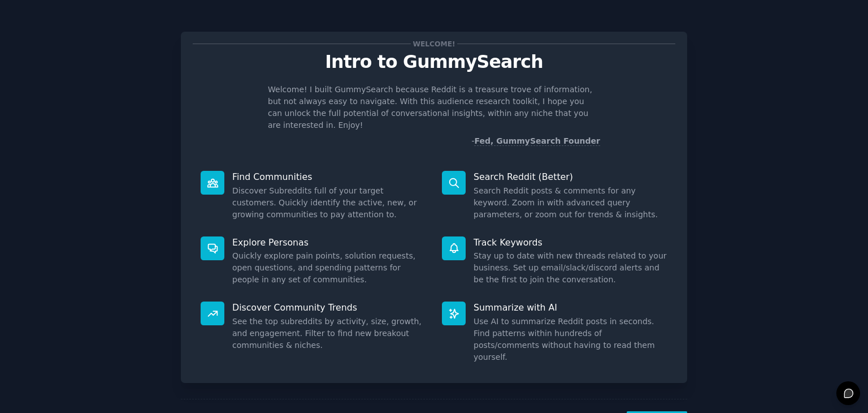 The width and height of the screenshot is (868, 413). I want to click on dd: See the top subreddits by activity, size, growth, and engagement. Filter to find new breakout com..., so click(329, 333).